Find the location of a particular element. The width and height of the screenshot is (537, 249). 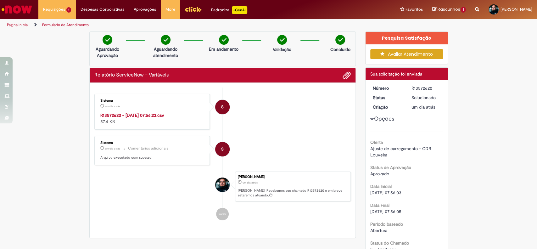

p: Aguardando Aprovação is located at coordinates (107, 52).